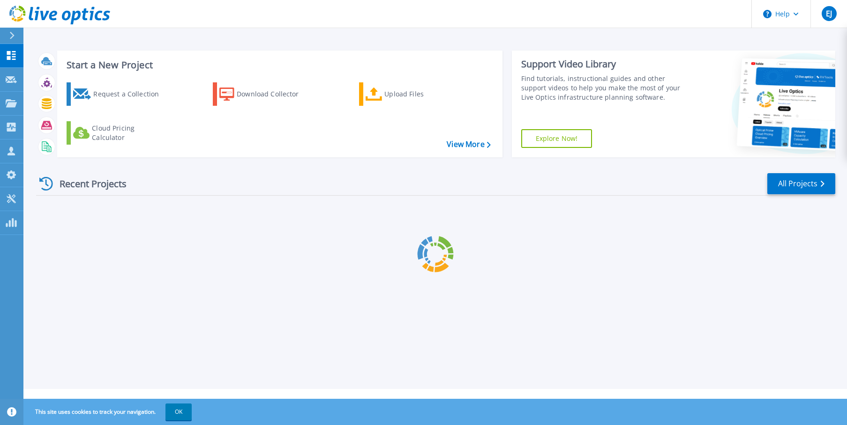  What do you see at coordinates (801, 184) in the screenshot?
I see `a: All Projects` at bounding box center [801, 184].